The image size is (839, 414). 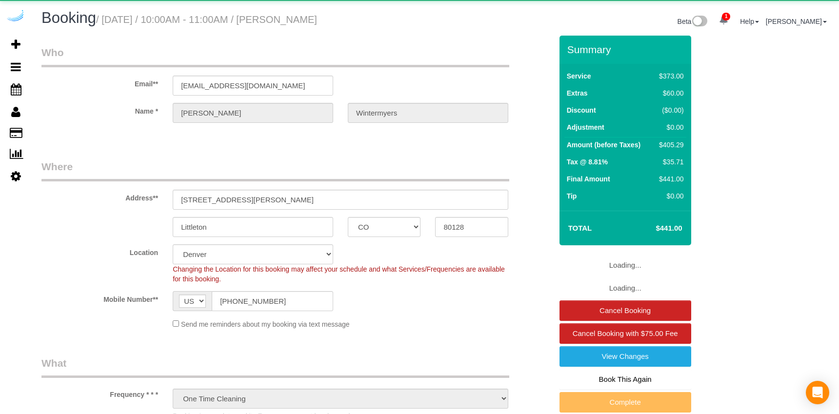 What do you see at coordinates (669, 93) in the screenshot?
I see `div: $60.00` at bounding box center [669, 93].